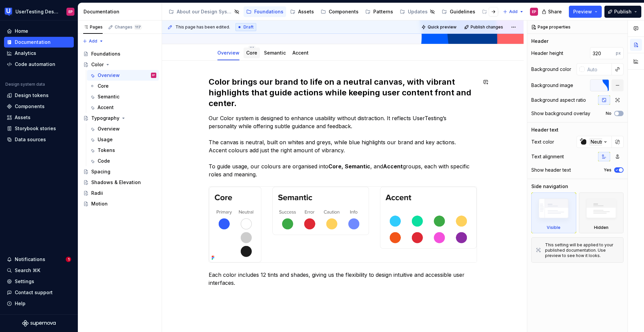 The image size is (644, 332). Describe the element at coordinates (251, 52) in the screenshot. I see `a: Core` at that location.